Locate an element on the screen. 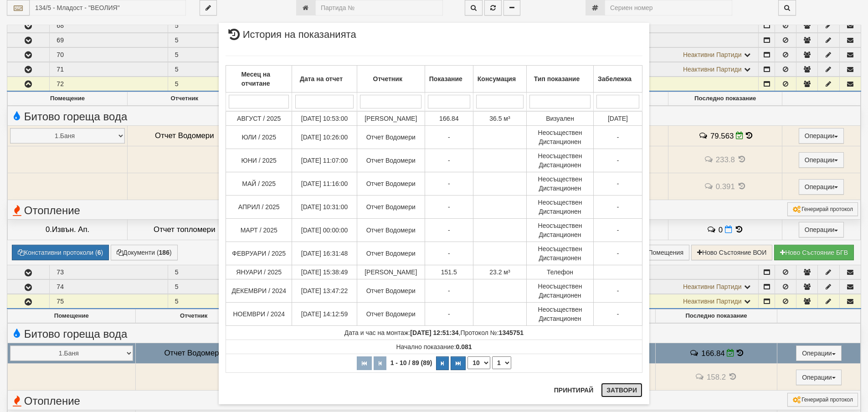 The width and height of the screenshot is (868, 412). td: ЯНУАРИ / 2025 is located at coordinates (259, 272).